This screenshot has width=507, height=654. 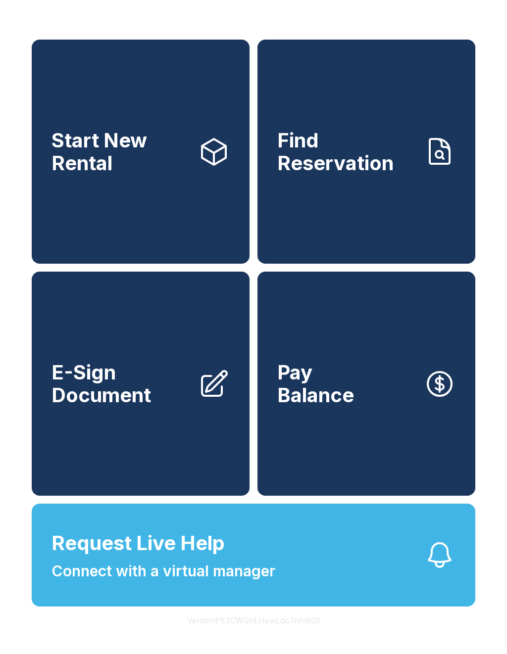 What do you see at coordinates (140, 383) in the screenshot?
I see `a: E-Sign Document` at bounding box center [140, 383].